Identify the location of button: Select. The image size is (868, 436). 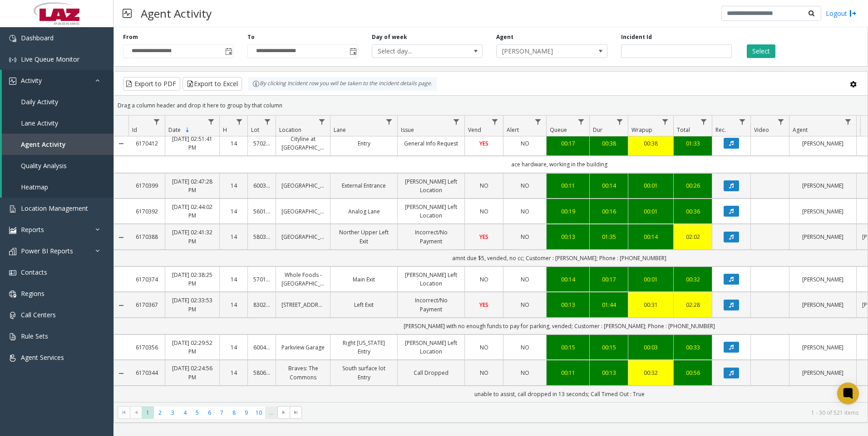
(761, 51).